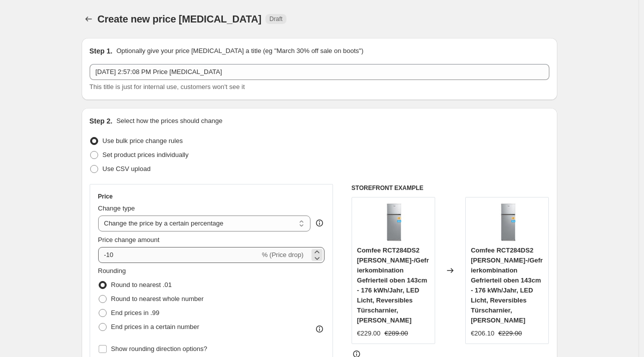 This screenshot has width=644, height=357. I want to click on span: Draft, so click(276, 19).